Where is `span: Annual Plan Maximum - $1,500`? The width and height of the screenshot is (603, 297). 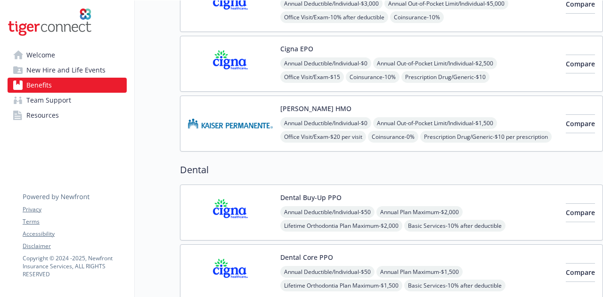
span: Annual Plan Maximum - $1,500 is located at coordinates (419, 272).